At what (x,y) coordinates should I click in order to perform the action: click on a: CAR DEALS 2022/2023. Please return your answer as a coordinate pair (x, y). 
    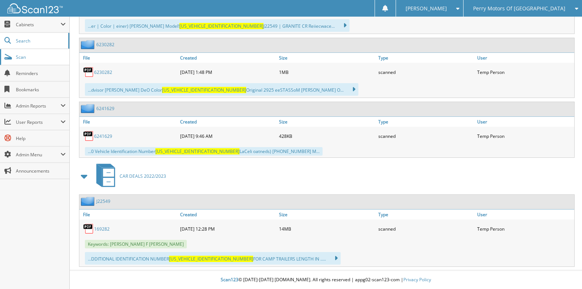
    Looking at the image, I should click on (129, 176).